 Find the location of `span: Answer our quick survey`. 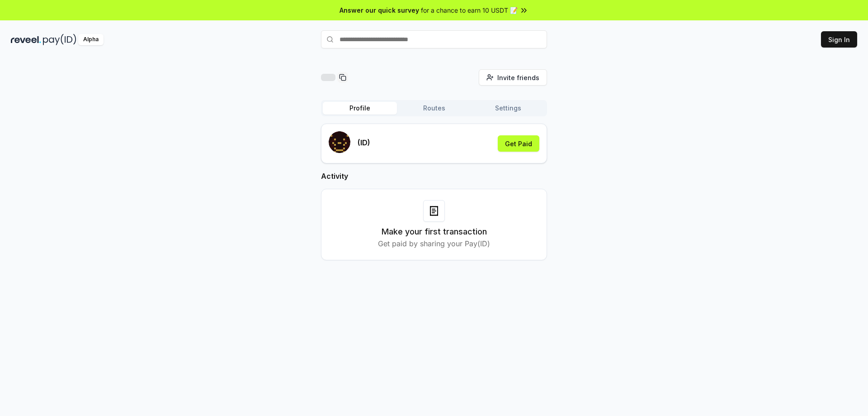

span: Answer our quick survey is located at coordinates (379, 10).